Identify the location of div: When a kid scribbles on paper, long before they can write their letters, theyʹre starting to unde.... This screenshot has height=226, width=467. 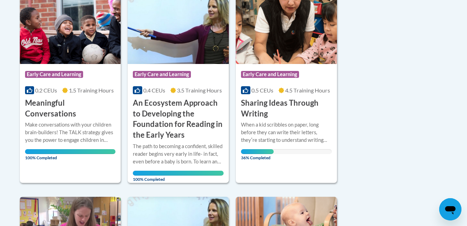
(286, 133).